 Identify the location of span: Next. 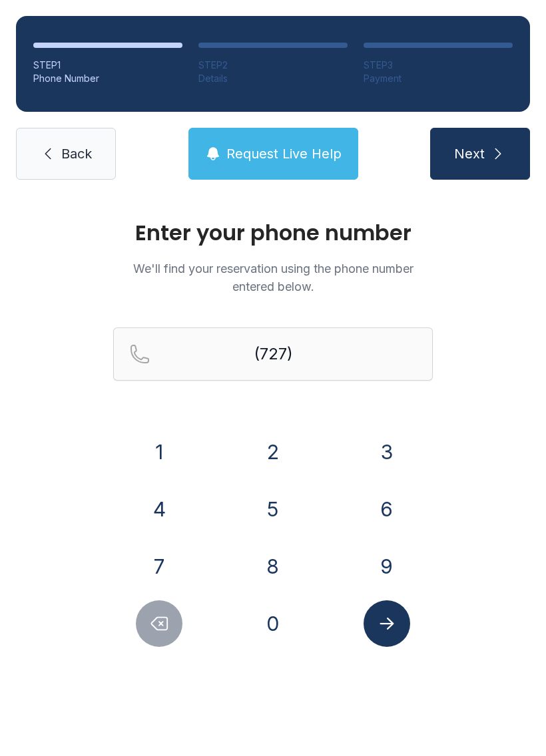
(469, 154).